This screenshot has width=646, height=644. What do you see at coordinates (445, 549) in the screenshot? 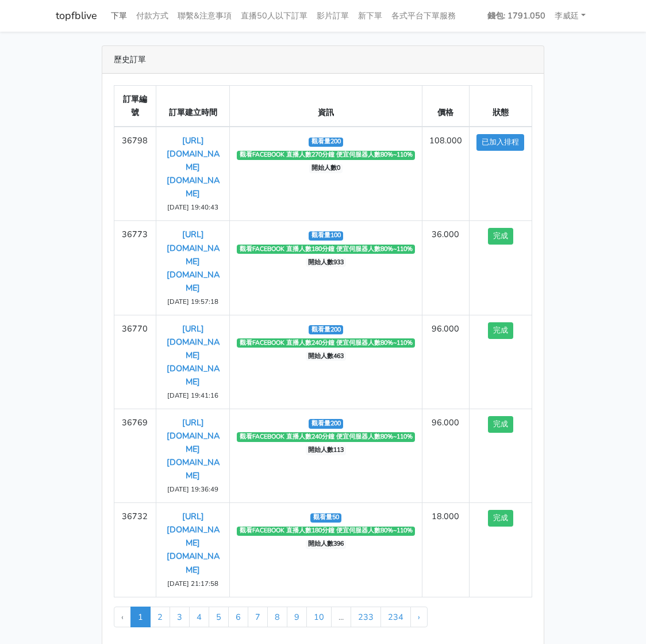
I see `td: 18.000` at bounding box center [445, 549].